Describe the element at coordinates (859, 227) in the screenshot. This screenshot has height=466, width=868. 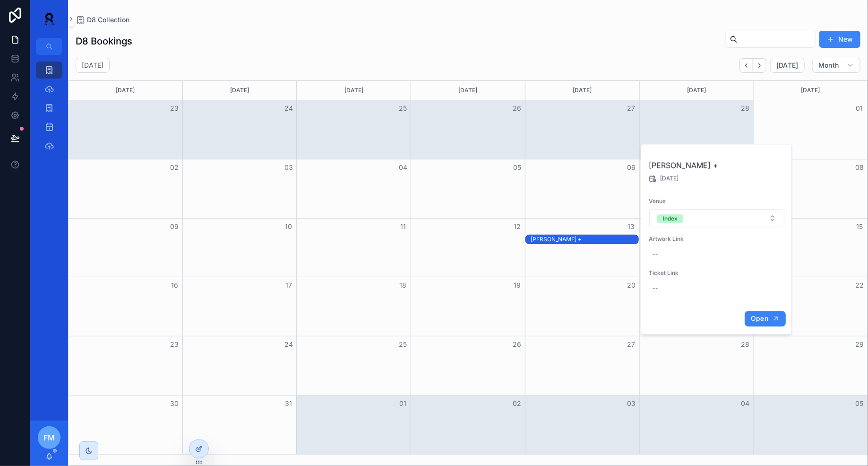
I see `button: 15` at that location.